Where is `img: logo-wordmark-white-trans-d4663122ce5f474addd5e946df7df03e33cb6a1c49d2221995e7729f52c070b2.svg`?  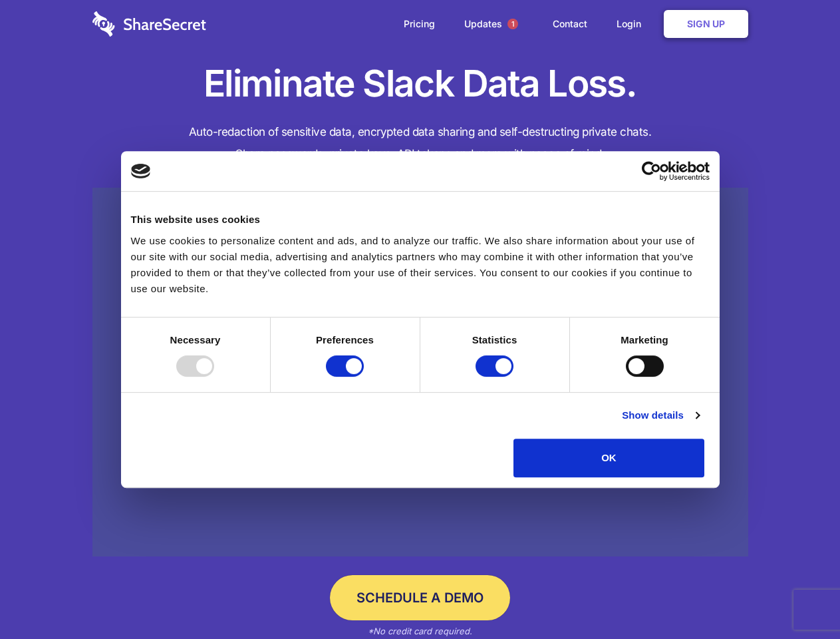 img: logo-wordmark-white-trans-d4663122ce5f474addd5e946df7df03e33cb6a1c49d2221995e7729f52c070b2.svg is located at coordinates (149, 24).